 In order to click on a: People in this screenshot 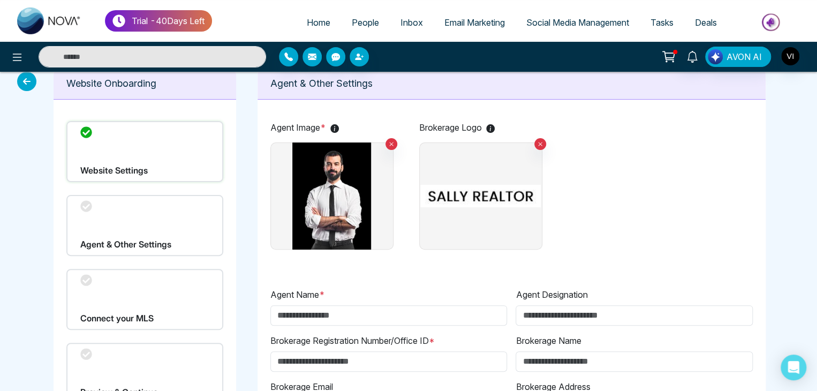, I will do `click(365, 22)`.